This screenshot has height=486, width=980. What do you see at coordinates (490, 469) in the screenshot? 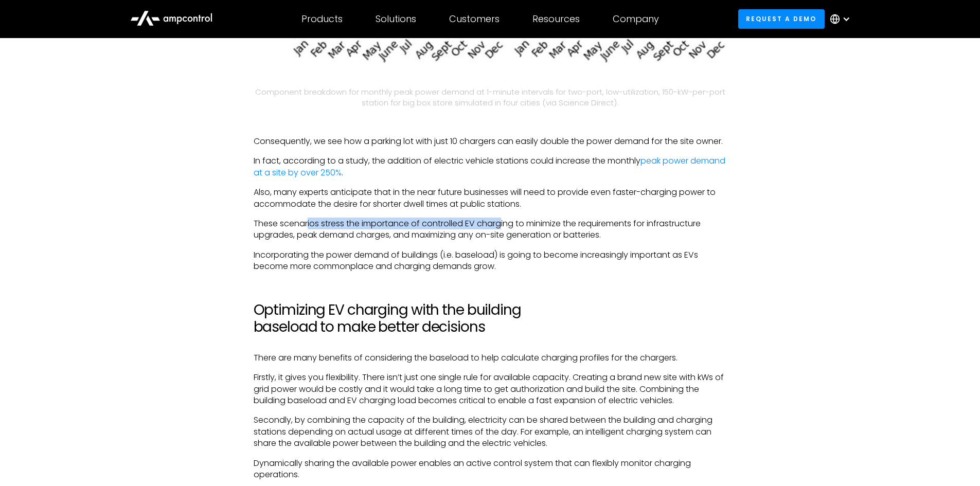
I see `p: Dynamically sharing the available power enables an active control system that can flexibly monito...` at bounding box center [490, 469].